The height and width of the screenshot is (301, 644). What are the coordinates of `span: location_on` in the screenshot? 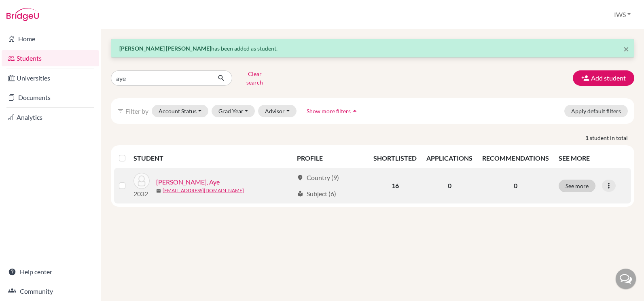 It's located at (300, 178).